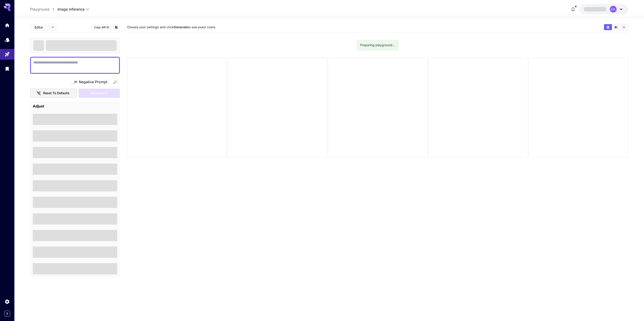  What do you see at coordinates (616, 27) in the screenshot?
I see `button: Show media in video view` at bounding box center [616, 27].